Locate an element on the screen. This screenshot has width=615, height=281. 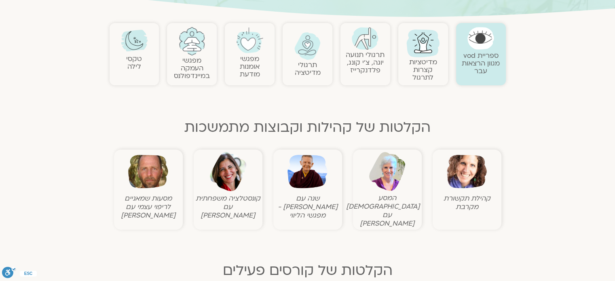
a: טקסילילה is located at coordinates (134, 63).